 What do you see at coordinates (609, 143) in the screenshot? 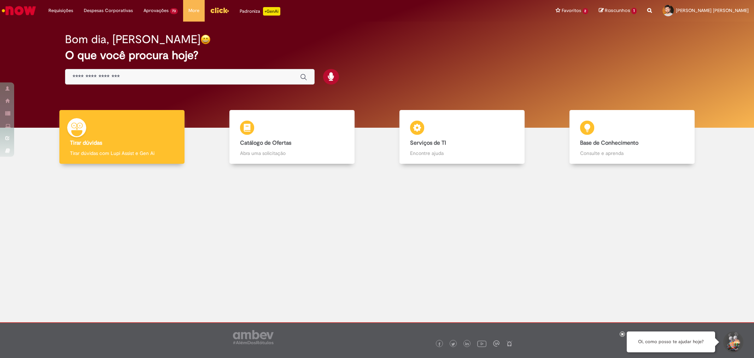
I see `b: Base de Conhecimento` at bounding box center [609, 143].